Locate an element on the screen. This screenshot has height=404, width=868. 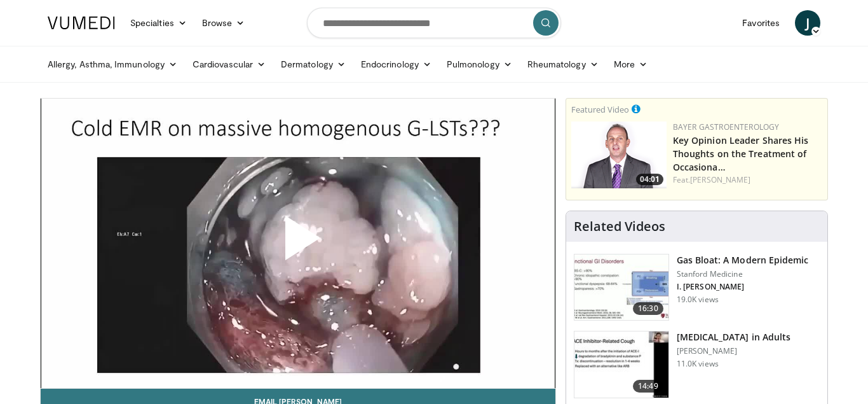
h3: Gas Bloat: A Modern Epidemic is located at coordinates (743, 260).